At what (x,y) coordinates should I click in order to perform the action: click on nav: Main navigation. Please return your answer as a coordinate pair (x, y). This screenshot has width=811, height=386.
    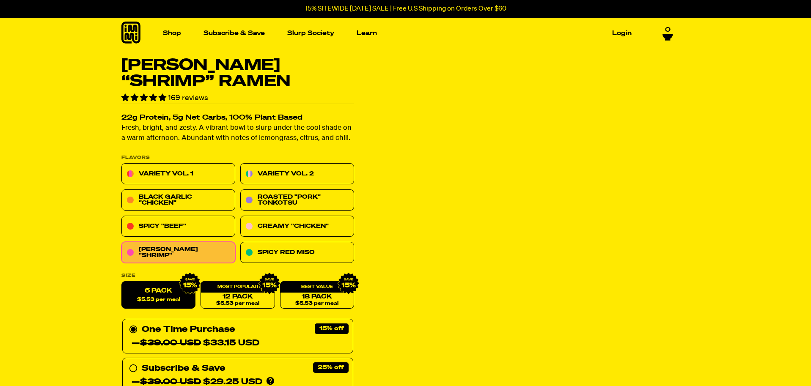
    Looking at the image, I should click on (397, 33).